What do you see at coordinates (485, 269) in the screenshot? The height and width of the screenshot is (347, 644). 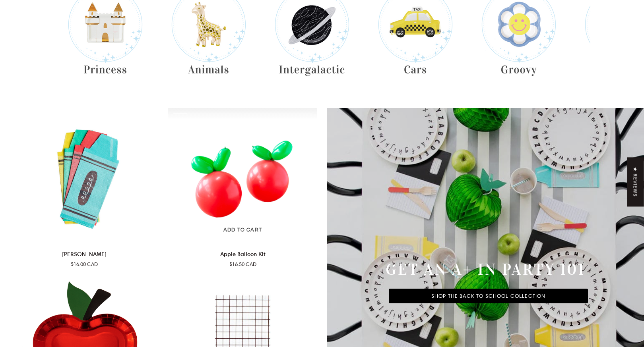 I see `h2: Get an A+ In Party 101` at bounding box center [485, 269].